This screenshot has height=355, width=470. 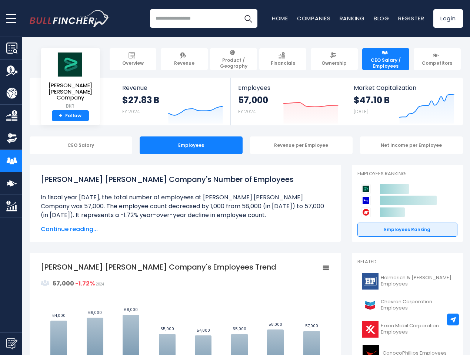 I want to click on img: XOM logo, so click(x=370, y=329).